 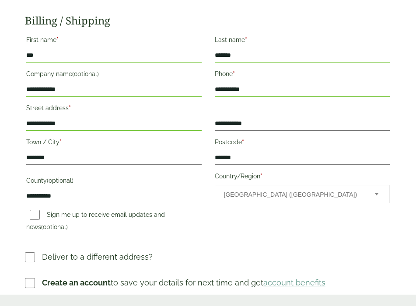 I want to click on a: account benefits, so click(x=294, y=282).